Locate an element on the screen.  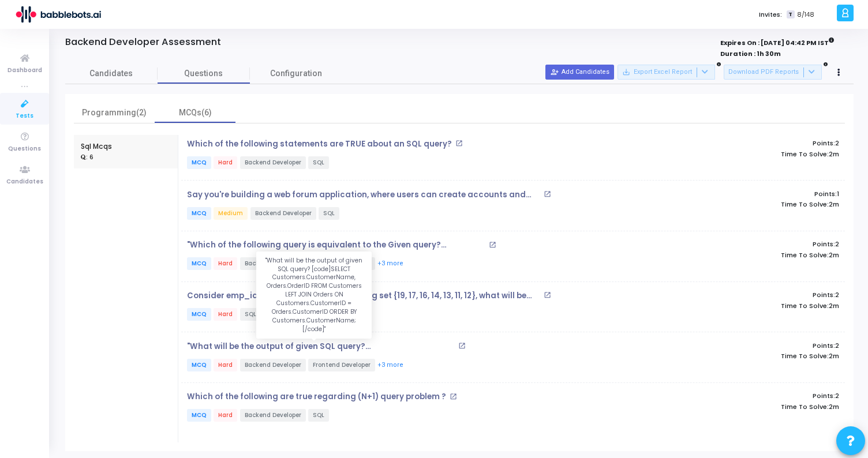
span: Tests is located at coordinates (24, 116).